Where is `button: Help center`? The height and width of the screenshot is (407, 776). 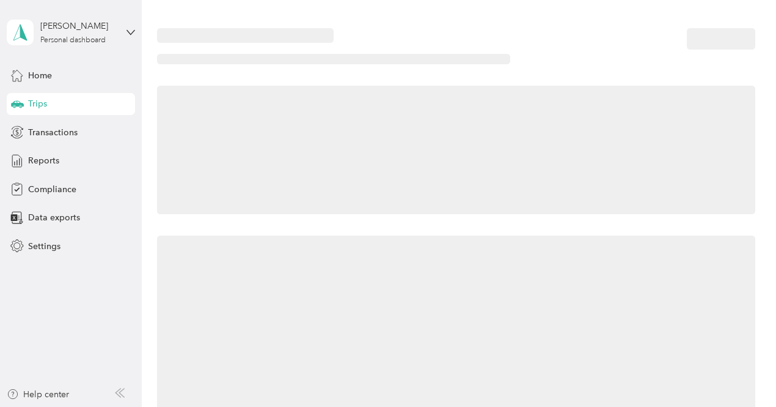
button: Help center is located at coordinates (38, 394).